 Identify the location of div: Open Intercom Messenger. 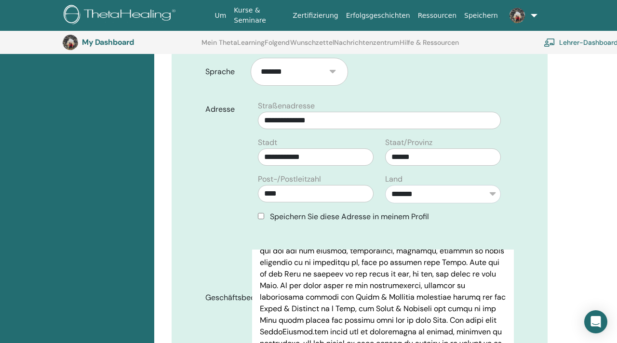
(596, 322).